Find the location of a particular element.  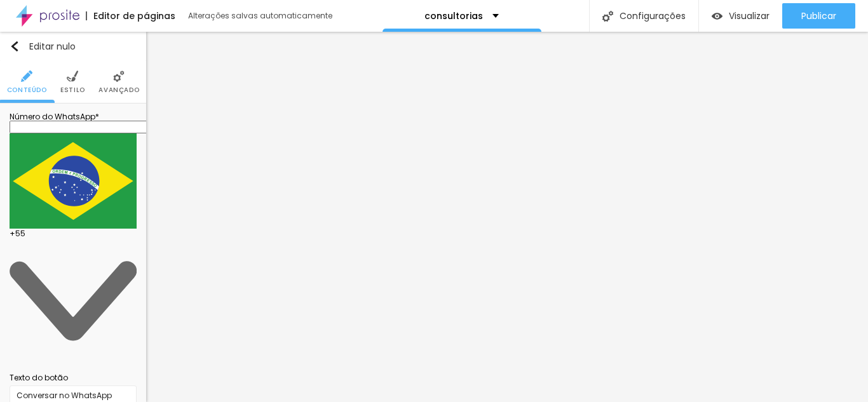

font: consultorias is located at coordinates (454, 16).